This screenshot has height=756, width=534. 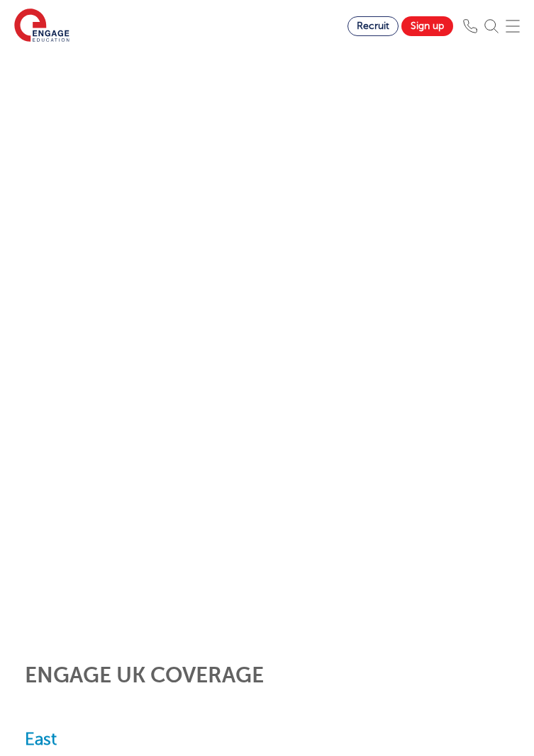 What do you see at coordinates (373, 26) in the screenshot?
I see `a: Recruit` at bounding box center [373, 26].